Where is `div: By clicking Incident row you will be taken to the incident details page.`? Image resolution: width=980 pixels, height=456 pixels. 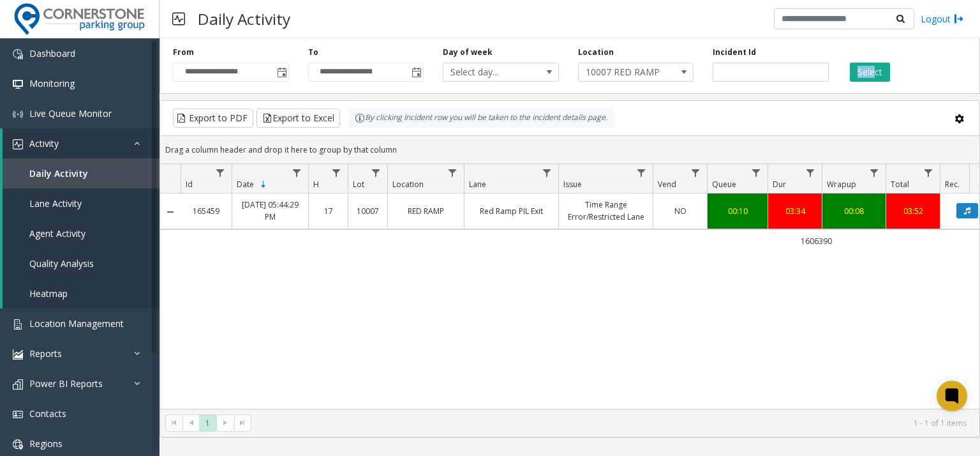
div: By clicking Incident row you will be taken to the incident details page. is located at coordinates (481, 118).